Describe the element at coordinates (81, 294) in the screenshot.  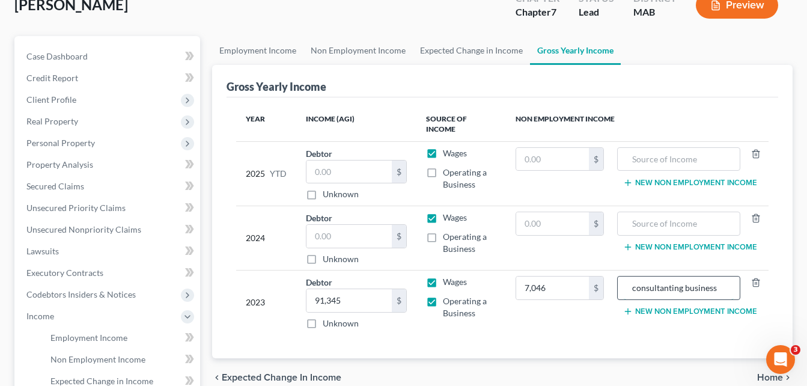
I see `span: Codebtors Insiders & Notices` at that location.